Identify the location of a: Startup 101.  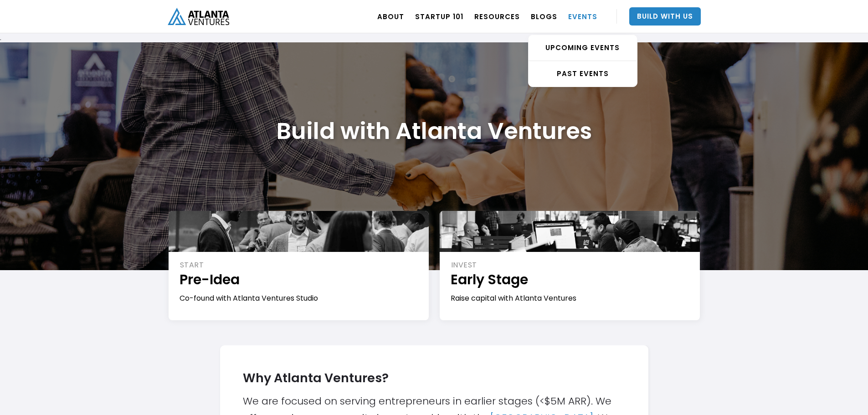
(439, 16).